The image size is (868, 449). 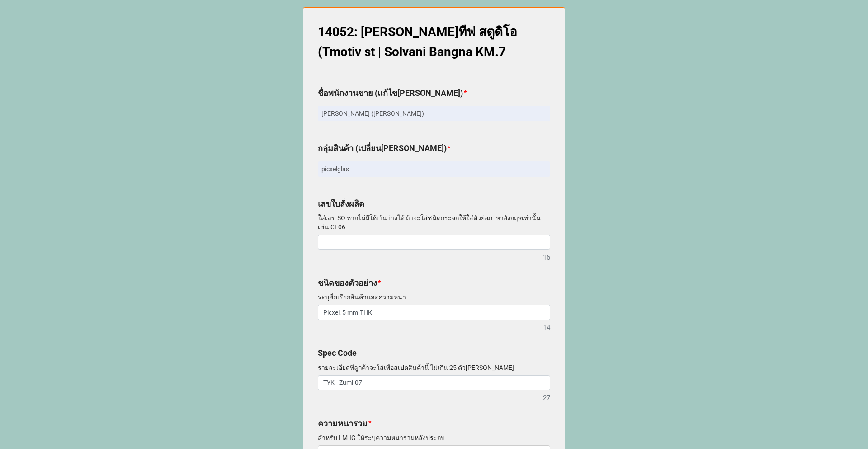 I want to click on p: ใส่เลข SO หากไม่มีให้เว้นว่างได้ ถ้าจะใส่ชนิดกระจกให้ใส่ตัวย่อภาษาอังกฤษเท่านั้น เช่น CL06, so click(x=434, y=222).